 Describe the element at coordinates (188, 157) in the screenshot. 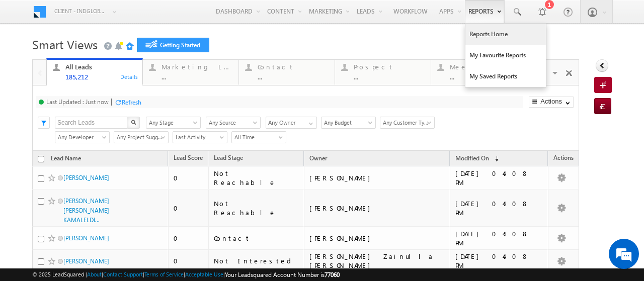

I see `span: Lead Score` at that location.